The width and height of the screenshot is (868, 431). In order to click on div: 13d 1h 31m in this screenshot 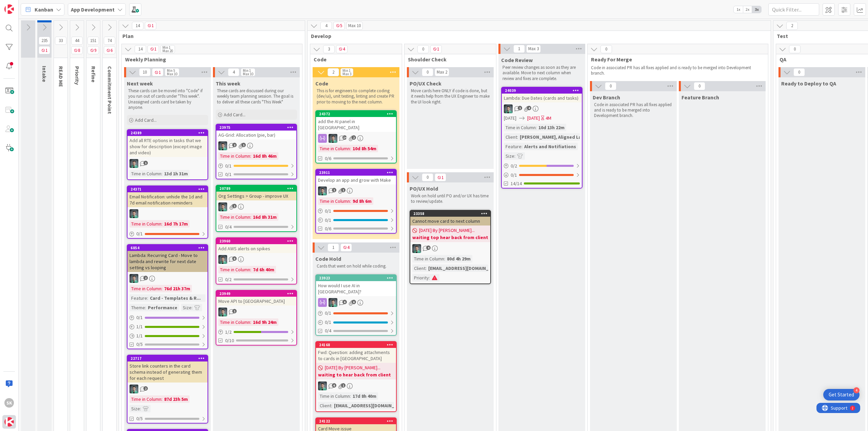, I will do `click(176, 174)`.